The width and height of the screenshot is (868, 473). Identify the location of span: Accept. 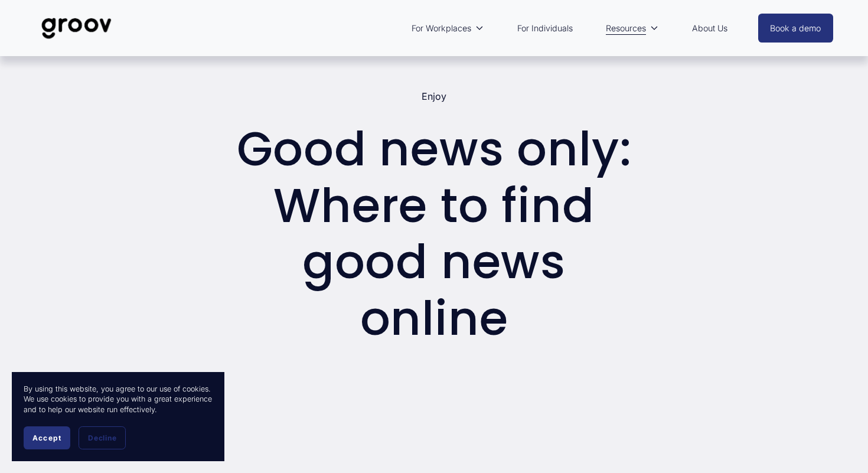
(47, 438).